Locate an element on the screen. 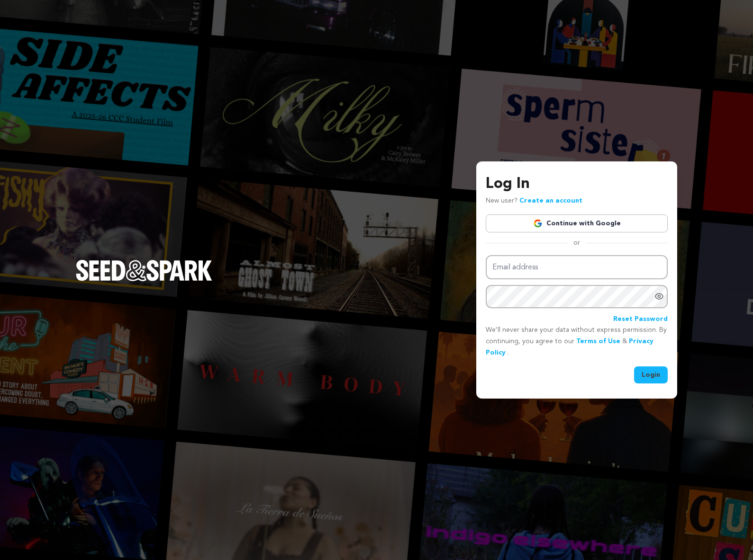  span: or is located at coordinates (577, 243).